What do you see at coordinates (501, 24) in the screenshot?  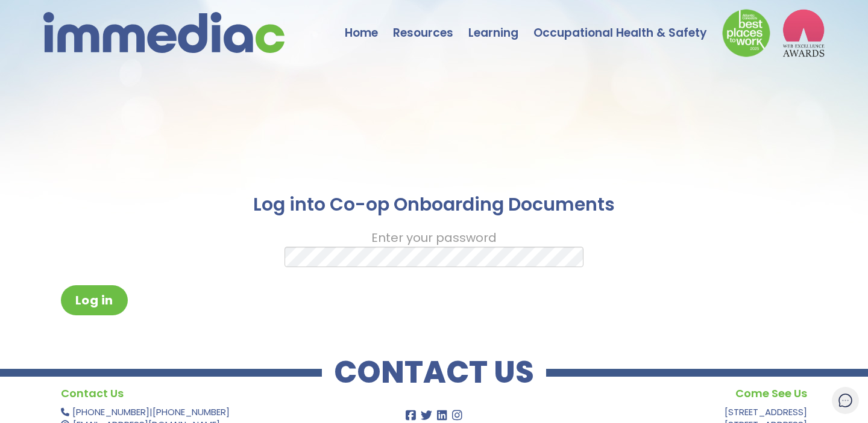 I see `a: Learning` at bounding box center [501, 24].